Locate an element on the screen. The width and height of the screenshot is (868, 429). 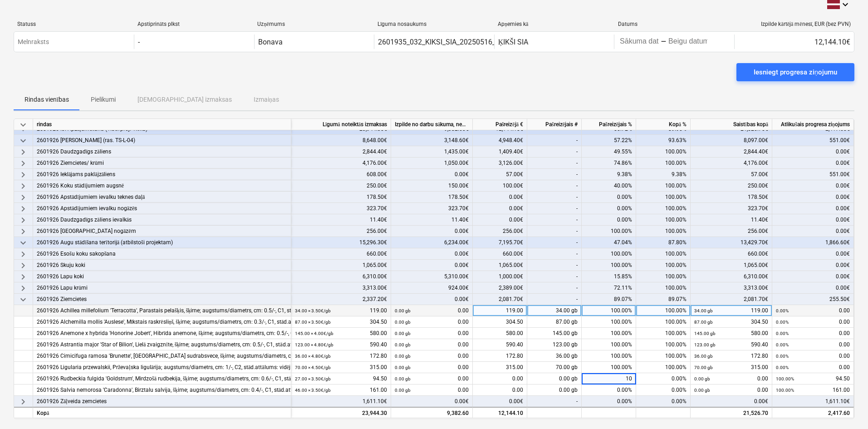
span: keyboard_arrow_down is located at coordinates (23, 140).